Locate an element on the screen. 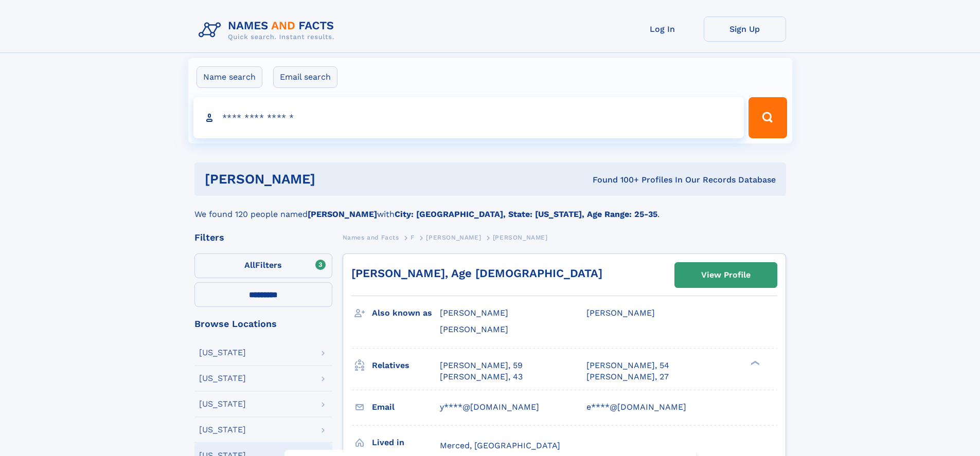  label: Email search is located at coordinates (305, 77).